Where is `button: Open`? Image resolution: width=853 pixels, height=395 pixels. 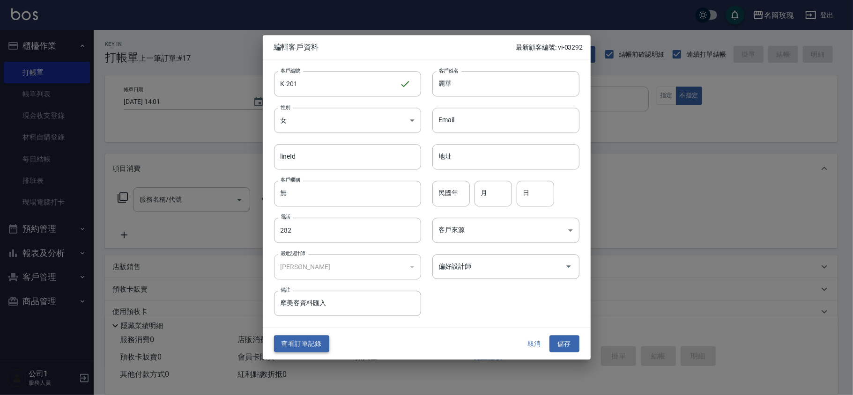 button: Open is located at coordinates (569, 267).